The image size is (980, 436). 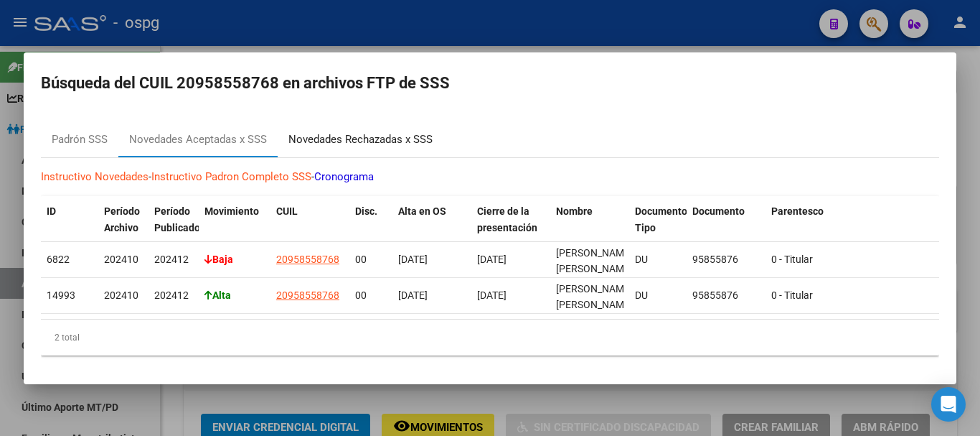 What do you see at coordinates (574, 211) in the screenshot?
I see `span: Nombre` at bounding box center [574, 211].